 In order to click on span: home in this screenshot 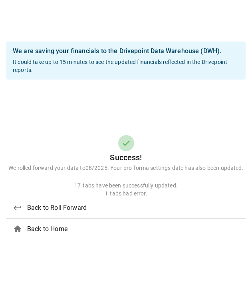, I will do `click(18, 229)`.